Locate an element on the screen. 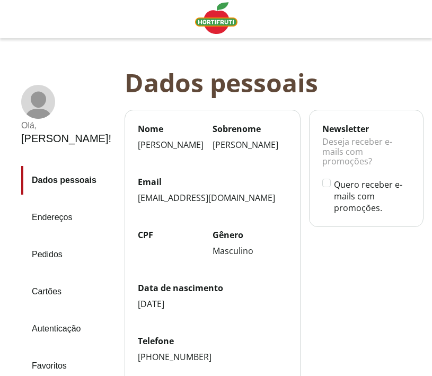 The image size is (432, 376). a: Endereços is located at coordinates (68, 217).